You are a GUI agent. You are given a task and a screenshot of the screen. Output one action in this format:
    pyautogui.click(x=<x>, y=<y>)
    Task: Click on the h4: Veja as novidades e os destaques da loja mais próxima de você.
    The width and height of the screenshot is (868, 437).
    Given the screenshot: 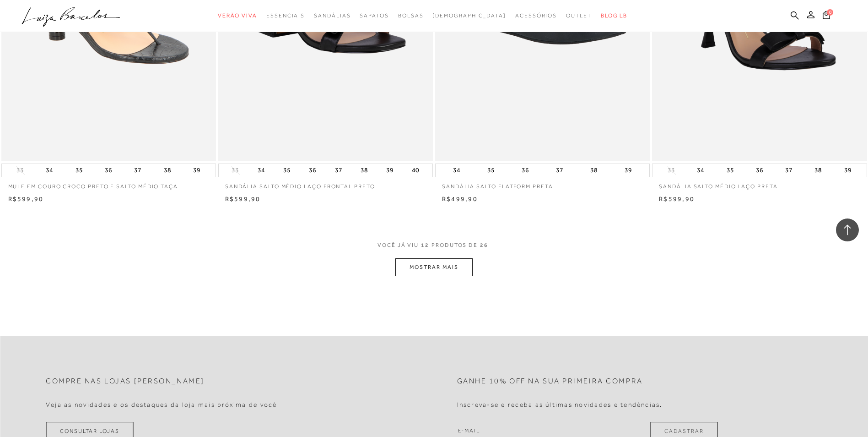 What is the action you would take?
    pyautogui.click(x=162, y=404)
    